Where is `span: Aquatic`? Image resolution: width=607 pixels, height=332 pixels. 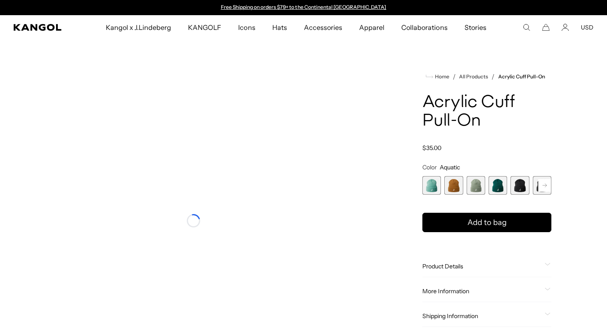 span: Aquatic is located at coordinates (450, 167).